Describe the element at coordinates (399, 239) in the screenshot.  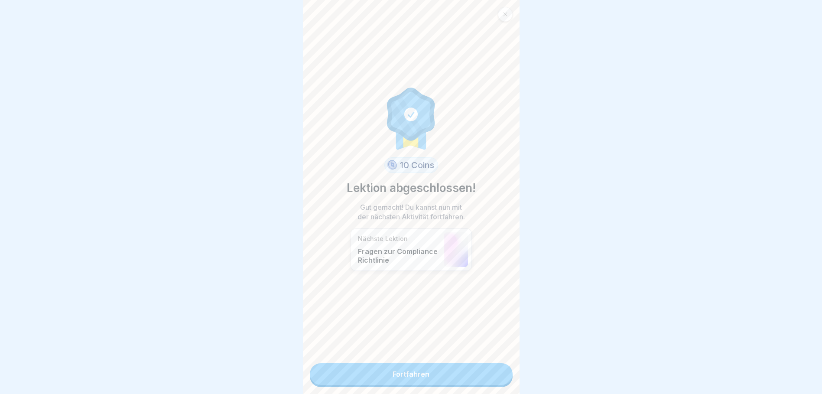
I see `p: Nächste Lektion` at that location.